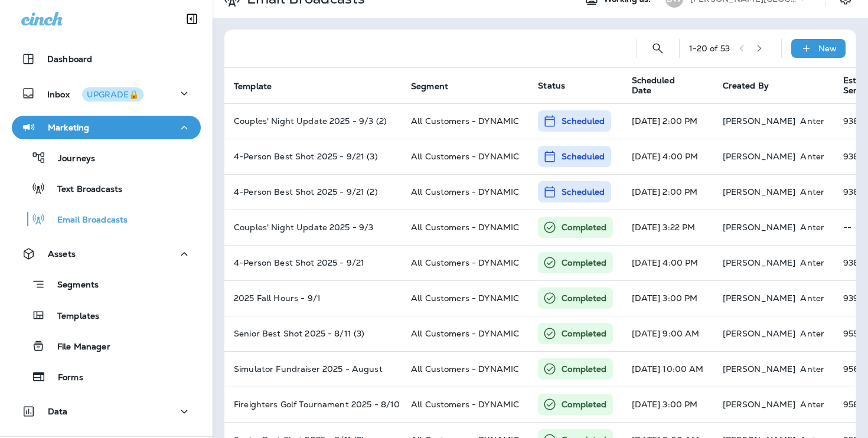 The width and height of the screenshot is (868, 438). What do you see at coordinates (58, 412) in the screenshot?
I see `p: Data` at bounding box center [58, 412].